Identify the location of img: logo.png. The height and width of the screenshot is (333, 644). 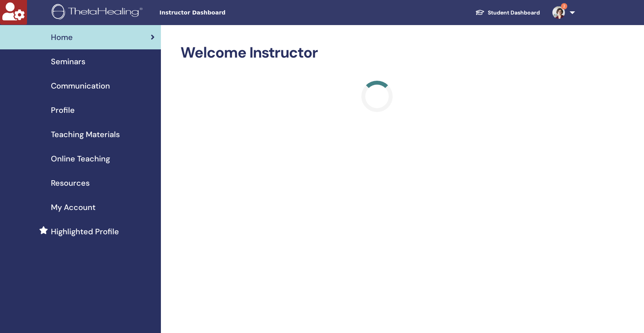
(98, 13).